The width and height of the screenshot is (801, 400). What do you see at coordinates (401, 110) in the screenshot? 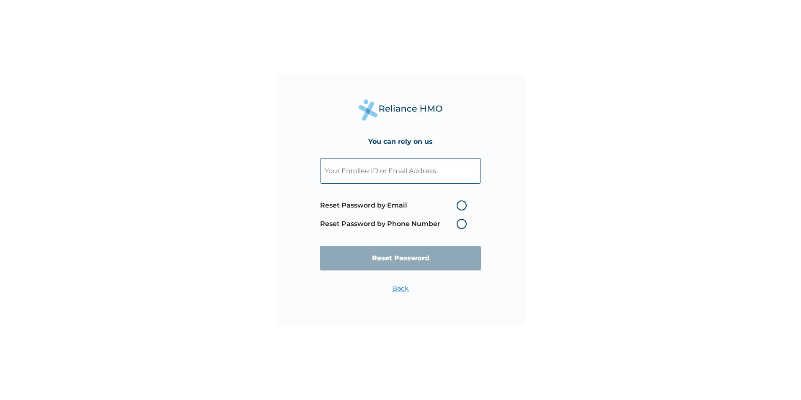
I see `img: Reliance Health's Logo` at bounding box center [401, 110].